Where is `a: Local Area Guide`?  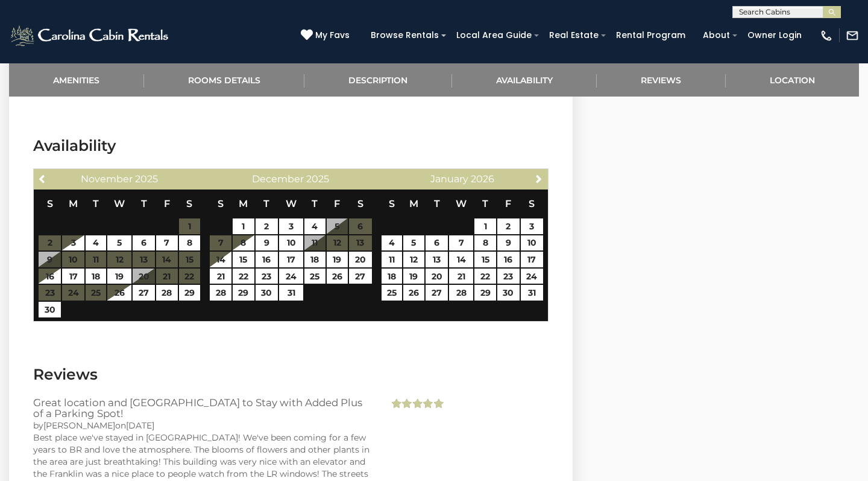
a: Local Area Guide is located at coordinates (494, 35).